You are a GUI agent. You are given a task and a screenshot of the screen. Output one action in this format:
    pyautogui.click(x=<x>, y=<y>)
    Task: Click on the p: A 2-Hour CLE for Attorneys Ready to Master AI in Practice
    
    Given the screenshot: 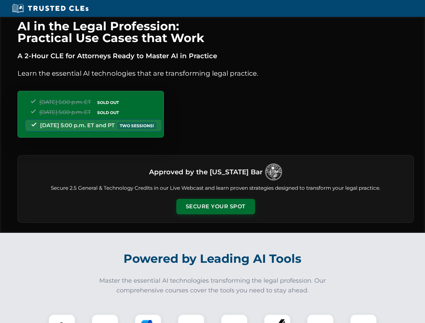 What is the action you would take?
    pyautogui.click(x=216, y=56)
    